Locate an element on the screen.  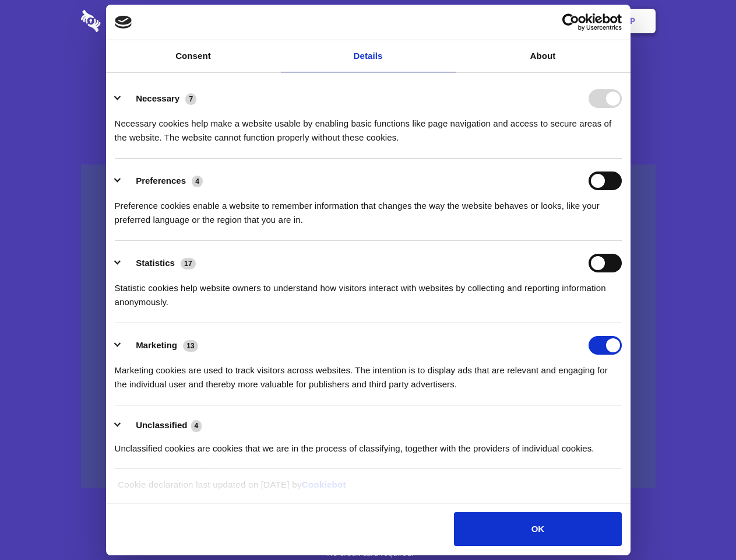
button: OK is located at coordinates (537, 529).